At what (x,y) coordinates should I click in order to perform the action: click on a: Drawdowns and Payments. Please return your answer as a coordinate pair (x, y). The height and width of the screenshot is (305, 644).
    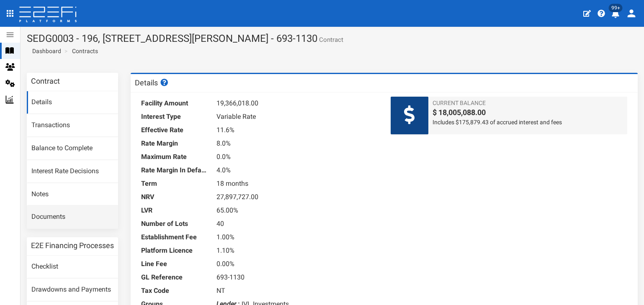
    Looking at the image, I should click on (72, 290).